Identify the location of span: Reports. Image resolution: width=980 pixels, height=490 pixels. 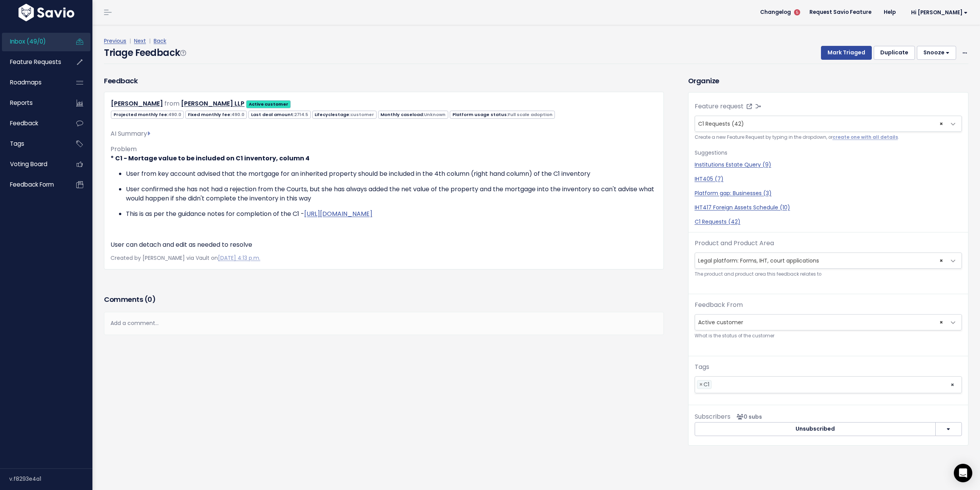
(21, 102).